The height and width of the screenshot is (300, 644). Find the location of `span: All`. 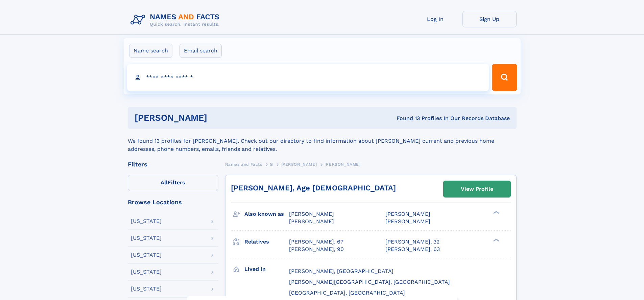

span: All is located at coordinates (164, 182).